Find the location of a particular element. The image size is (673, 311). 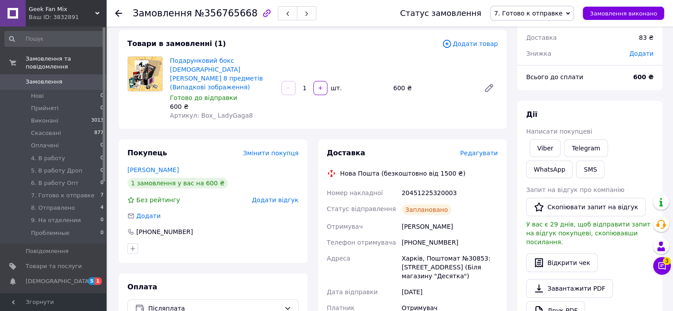

b: 600 ₴ is located at coordinates (643, 77).